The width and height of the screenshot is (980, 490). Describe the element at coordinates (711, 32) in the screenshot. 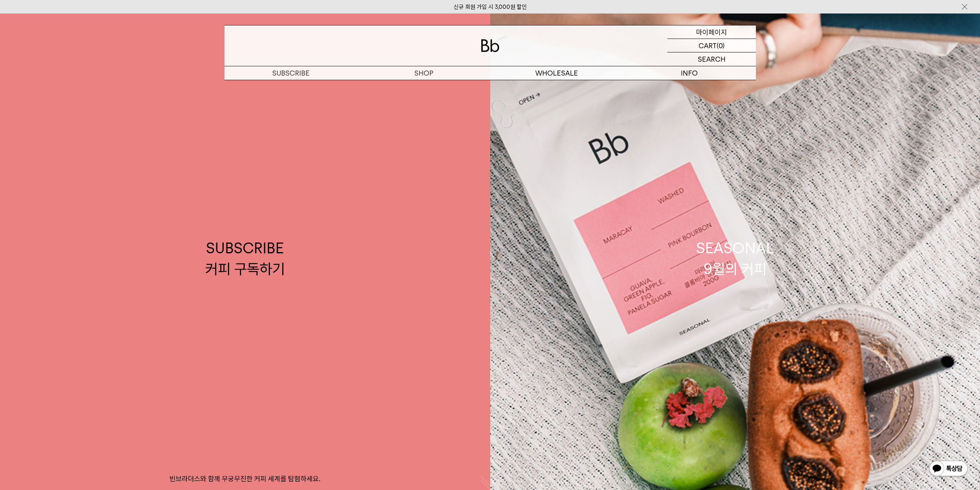

I see `a: 마이페이지` at that location.